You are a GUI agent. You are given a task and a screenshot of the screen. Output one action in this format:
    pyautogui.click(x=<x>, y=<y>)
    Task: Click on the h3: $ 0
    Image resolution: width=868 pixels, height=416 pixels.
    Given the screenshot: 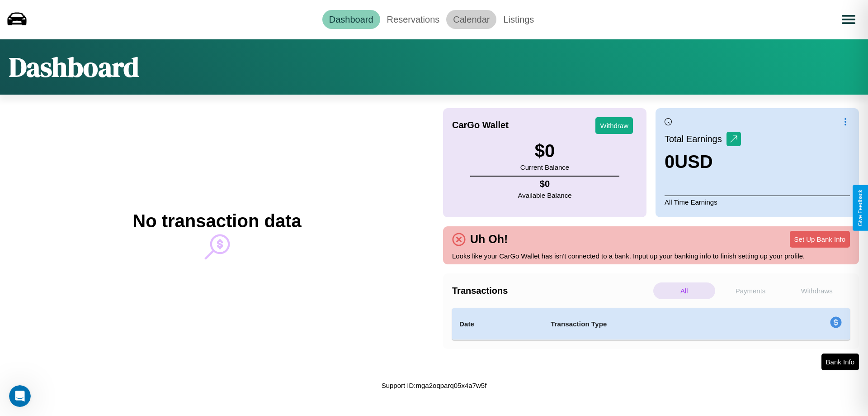 What is the action you would take?
    pyautogui.click(x=545, y=151)
    